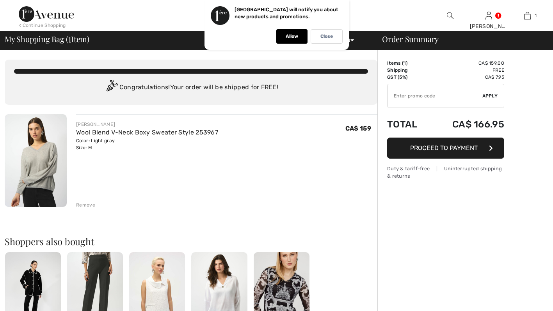 Image resolution: width=553 pixels, height=311 pixels. I want to click on td: GST (5%), so click(408, 77).